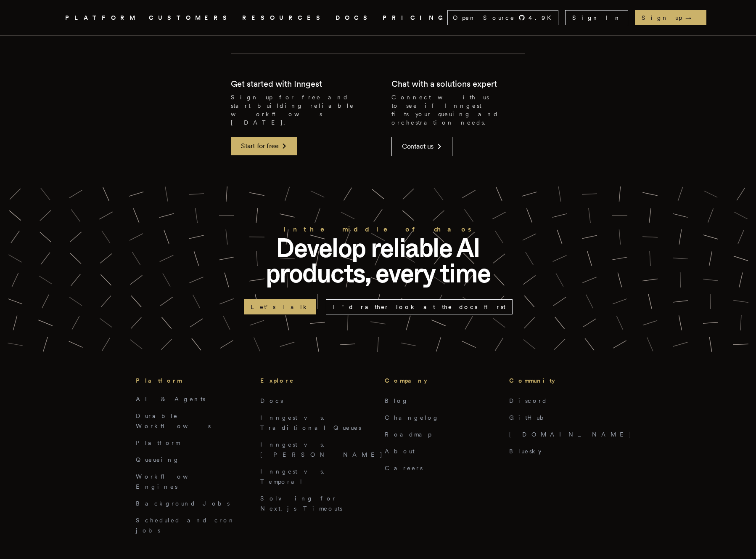  What do you see at coordinates (315, 380) in the screenshot?
I see `h3: Explore` at bounding box center [315, 380].